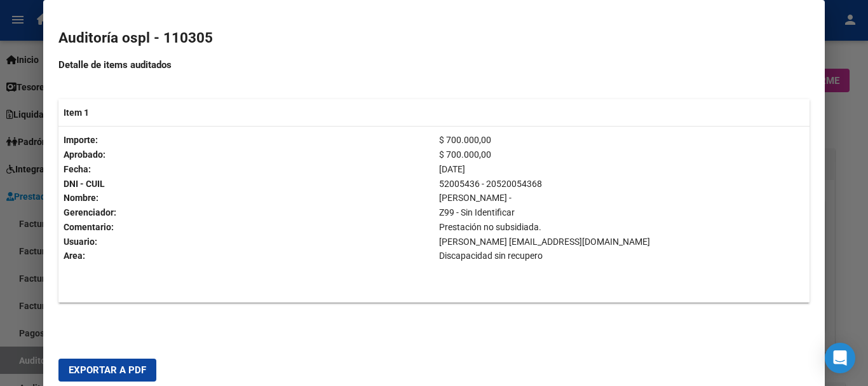 This screenshot has width=868, height=386. Describe the element at coordinates (246, 212) in the screenshot. I see `p: Gerenciador:` at that location.